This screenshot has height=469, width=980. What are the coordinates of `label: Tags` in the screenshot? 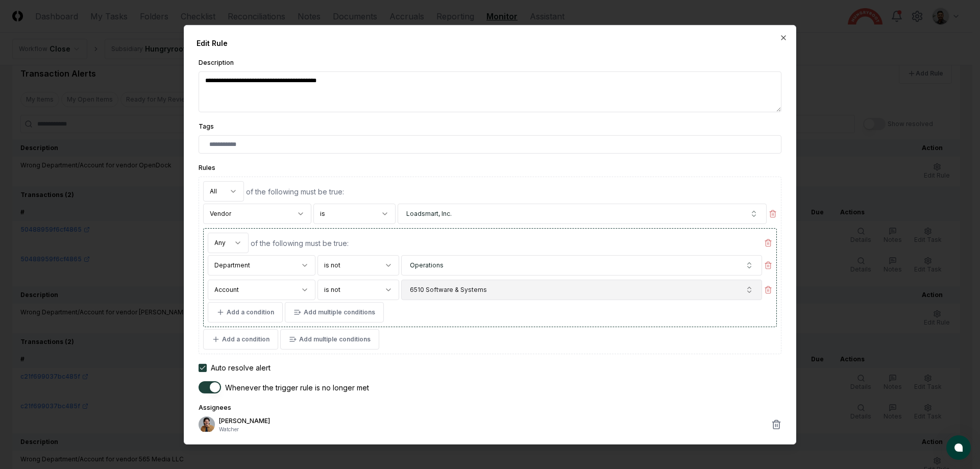 It's located at (206, 126).